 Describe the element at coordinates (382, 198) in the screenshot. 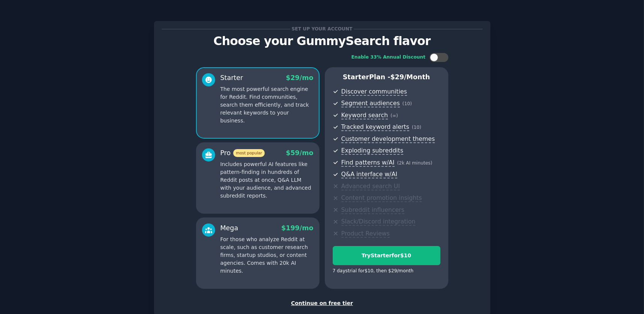

I see `span: Content promotion insights` at that location.